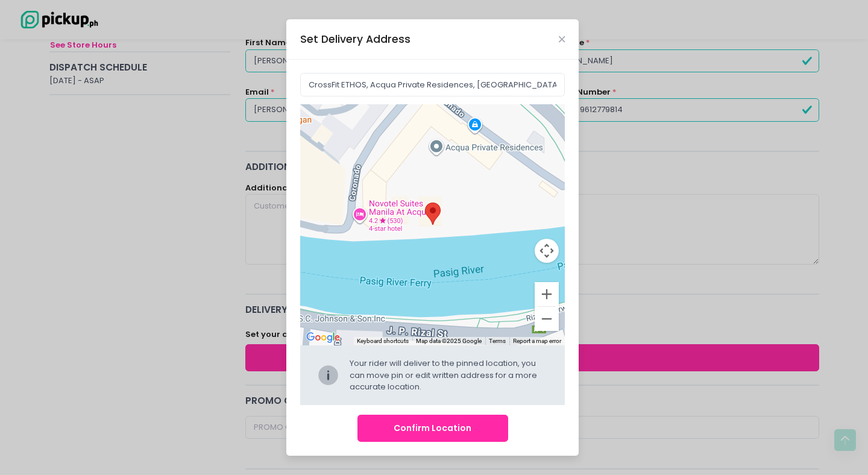  I want to click on button: Close, so click(562, 39).